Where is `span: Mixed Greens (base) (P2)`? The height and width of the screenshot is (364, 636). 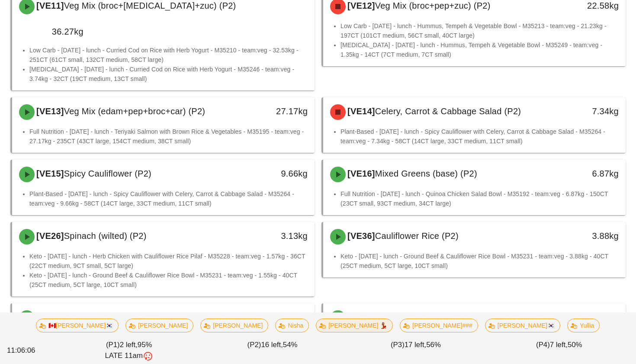
span: Mixed Greens (base) (P2) is located at coordinates (426, 173).